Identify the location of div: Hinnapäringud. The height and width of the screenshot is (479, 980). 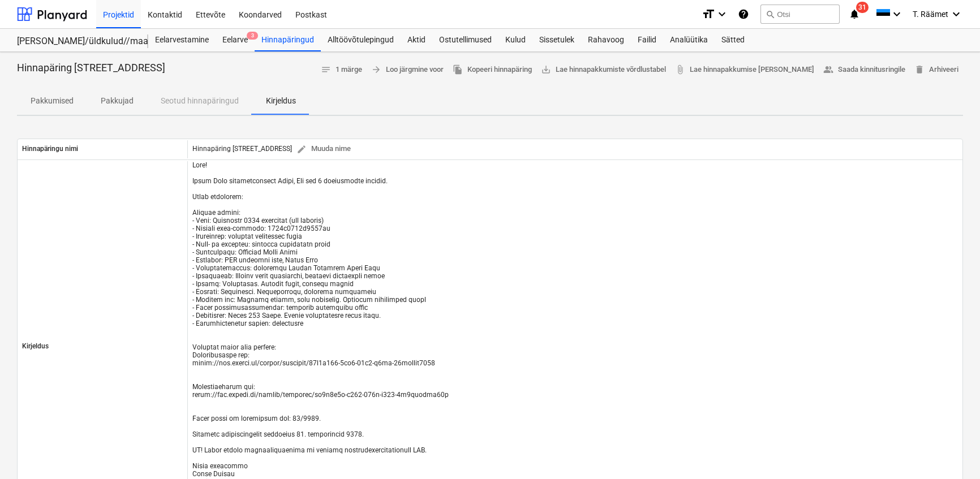
(288, 40).